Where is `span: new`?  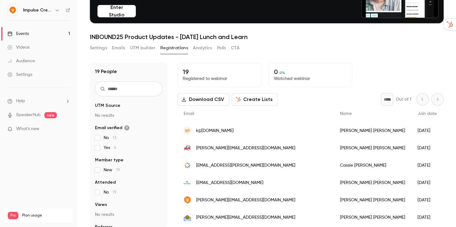 span: new is located at coordinates (51, 115).